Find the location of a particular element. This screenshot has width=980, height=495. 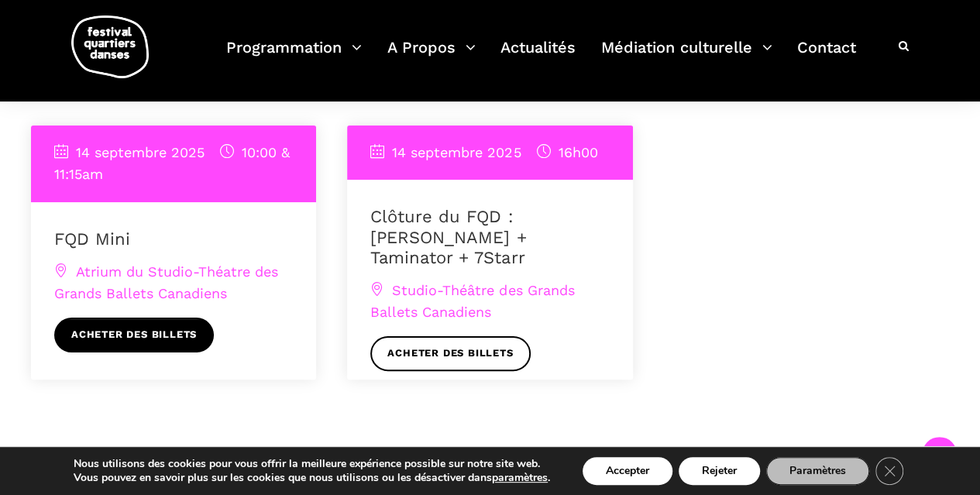

a: Médiation culturelle is located at coordinates (686, 56).